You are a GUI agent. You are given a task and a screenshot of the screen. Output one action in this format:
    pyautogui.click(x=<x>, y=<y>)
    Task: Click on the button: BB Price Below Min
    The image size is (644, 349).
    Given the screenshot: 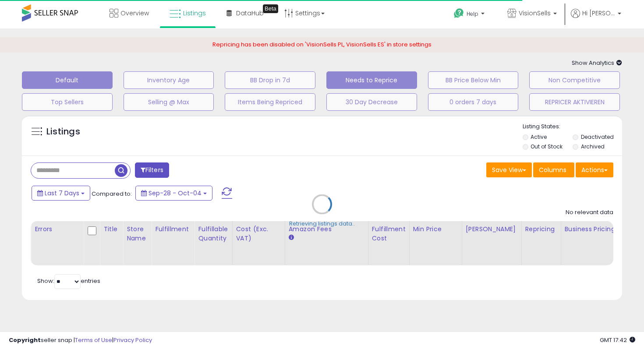 What is the action you would take?
    pyautogui.click(x=473, y=80)
    